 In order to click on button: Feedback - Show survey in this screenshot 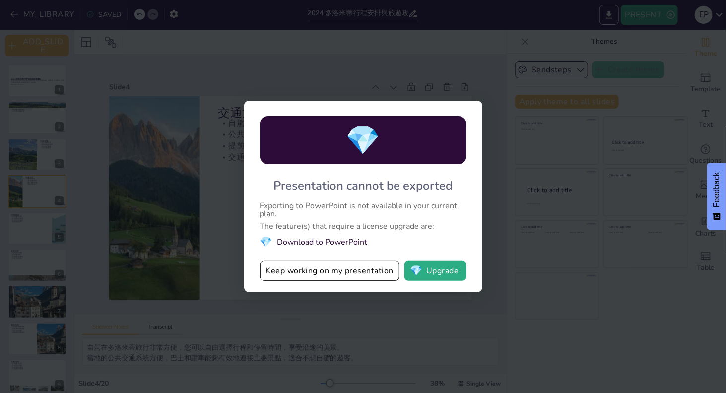, I will do `click(716, 196)`.